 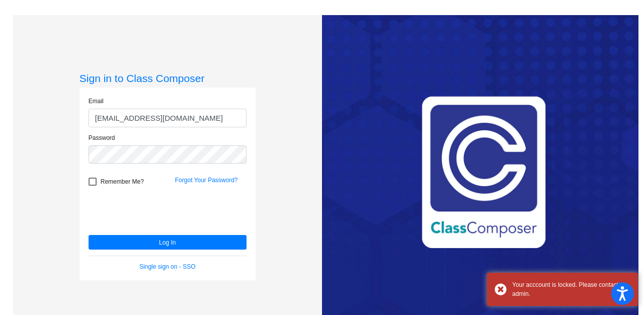 What do you see at coordinates (571, 289) in the screenshot?
I see `div: Your acccount is locked. Please contact admin.` at bounding box center [571, 289].